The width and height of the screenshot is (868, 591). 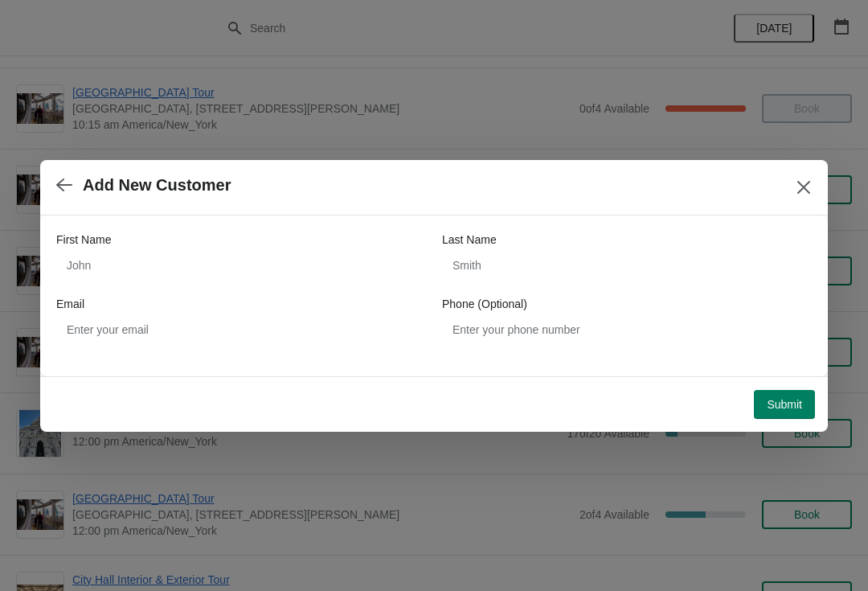 I want to click on label: First Name, so click(x=84, y=240).